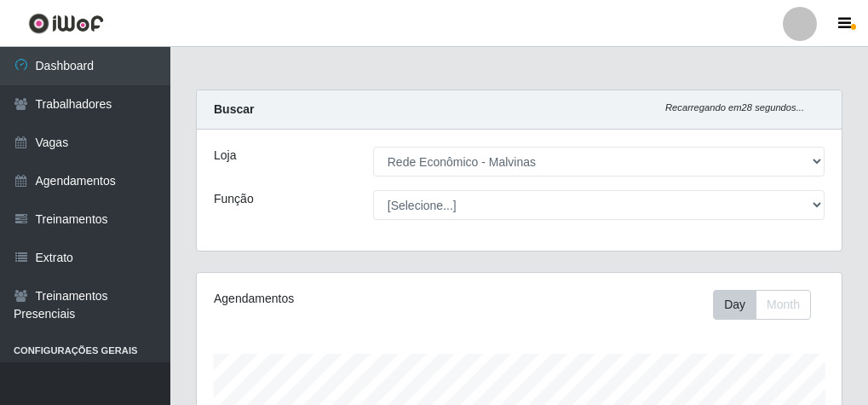 This screenshot has height=405, width=868. Describe the element at coordinates (734, 304) in the screenshot. I see `button: Day` at that location.